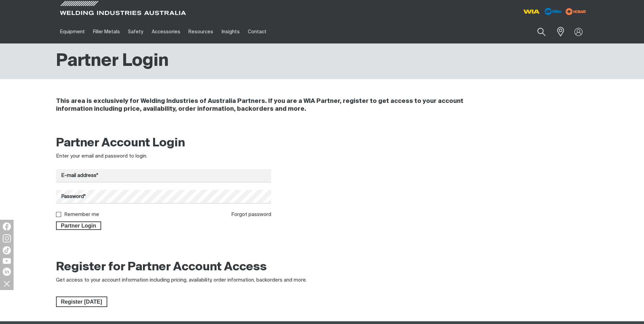 Image resolution: width=644 pixels, height=324 pixels. Describe the element at coordinates (79, 226) in the screenshot. I see `button: Partner Login` at that location.